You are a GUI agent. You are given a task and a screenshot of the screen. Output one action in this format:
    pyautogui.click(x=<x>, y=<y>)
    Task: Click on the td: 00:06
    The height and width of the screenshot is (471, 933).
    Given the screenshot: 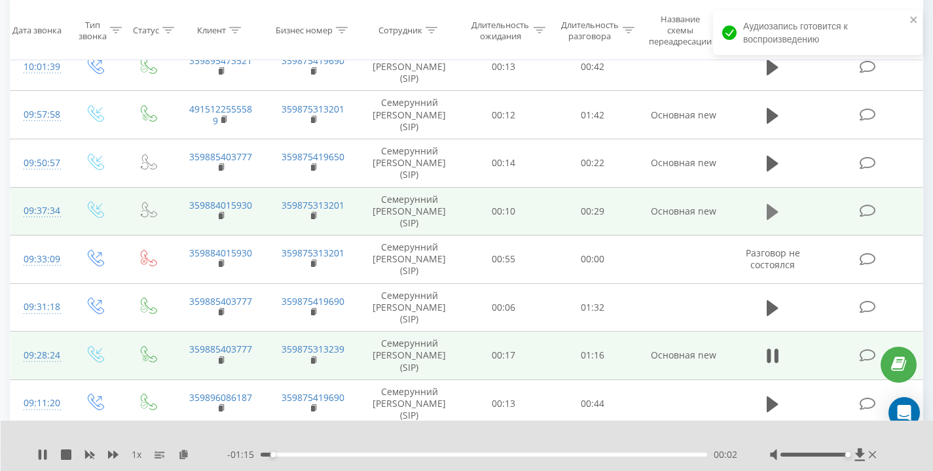 What is the action you would take?
    pyautogui.click(x=503, y=308)
    